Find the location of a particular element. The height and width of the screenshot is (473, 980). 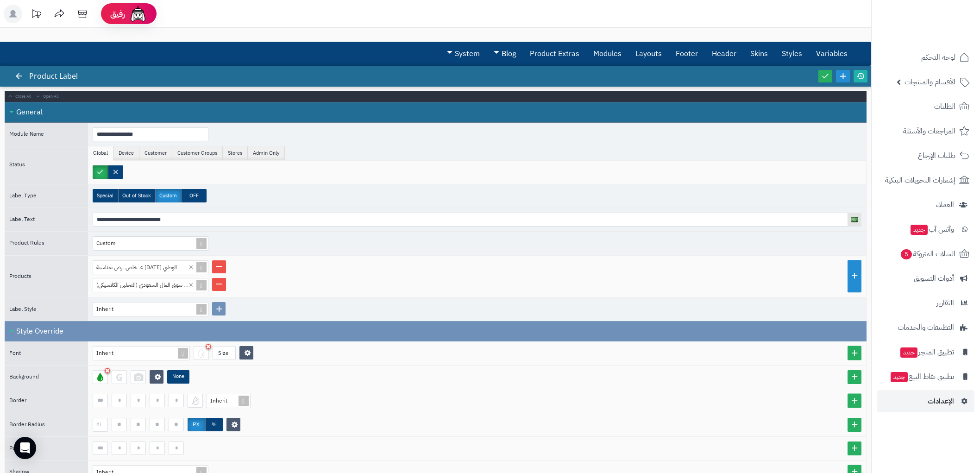

span: تطبيق نقاط البيع is located at coordinates (922, 377).